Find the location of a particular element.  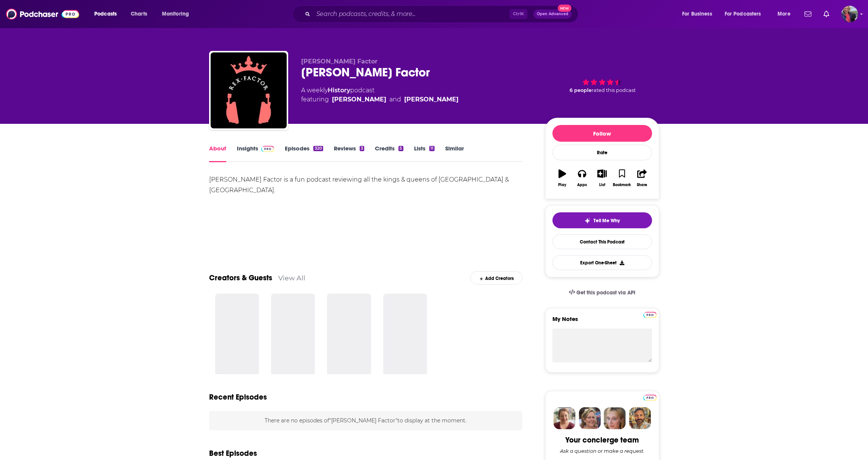

h2: Recent Episodes is located at coordinates (238, 397).